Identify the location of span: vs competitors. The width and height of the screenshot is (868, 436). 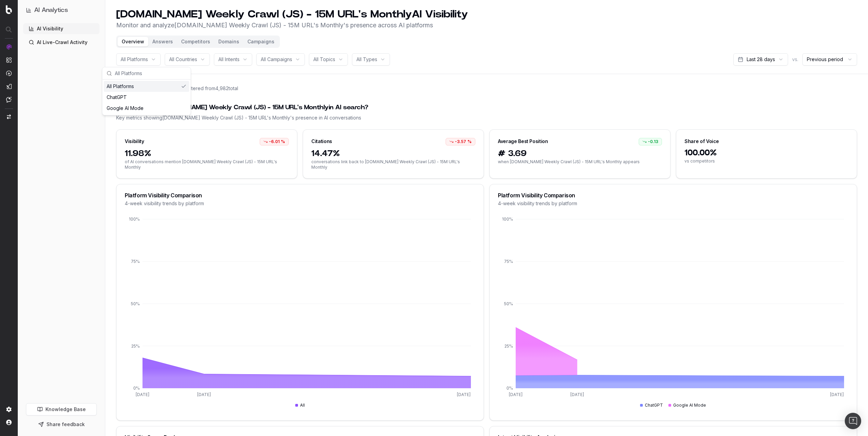
(767, 161).